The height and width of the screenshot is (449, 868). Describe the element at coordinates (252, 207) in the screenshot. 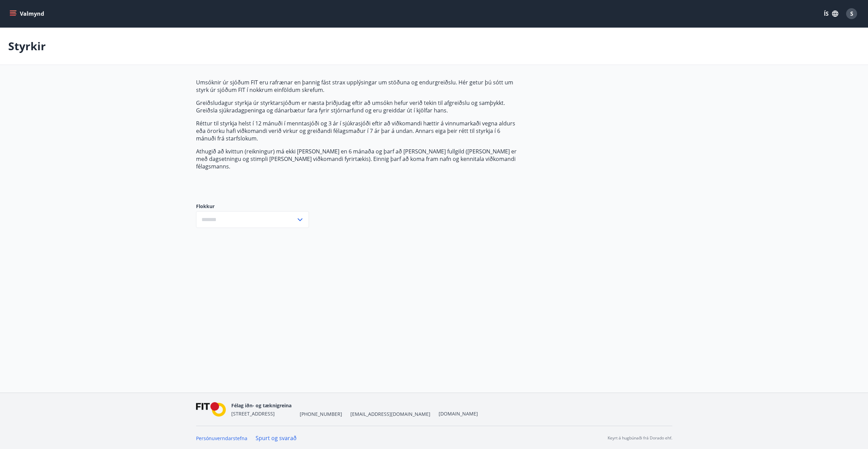

I see `label: Flokkur` at that location.